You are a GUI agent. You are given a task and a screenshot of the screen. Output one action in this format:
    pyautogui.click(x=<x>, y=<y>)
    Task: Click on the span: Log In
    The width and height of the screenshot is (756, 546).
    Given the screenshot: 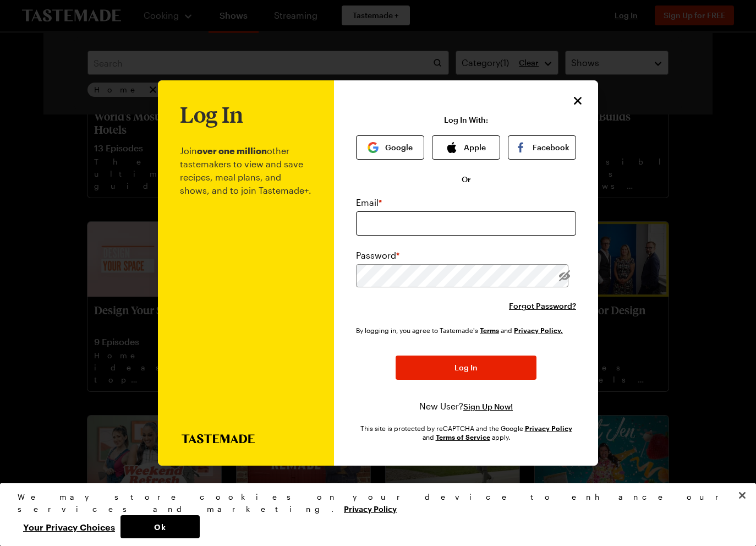 What is the action you would take?
    pyautogui.click(x=466, y=367)
    